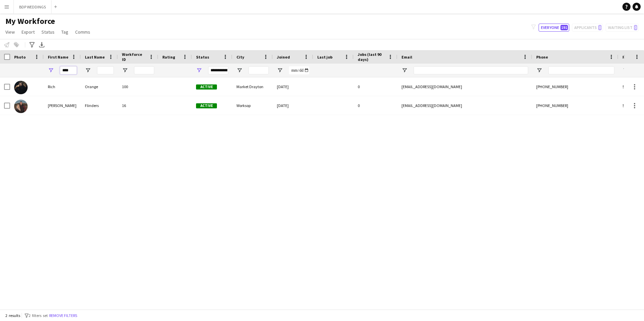 The height and width of the screenshot is (321, 644). I want to click on span: 191, so click(564, 28).